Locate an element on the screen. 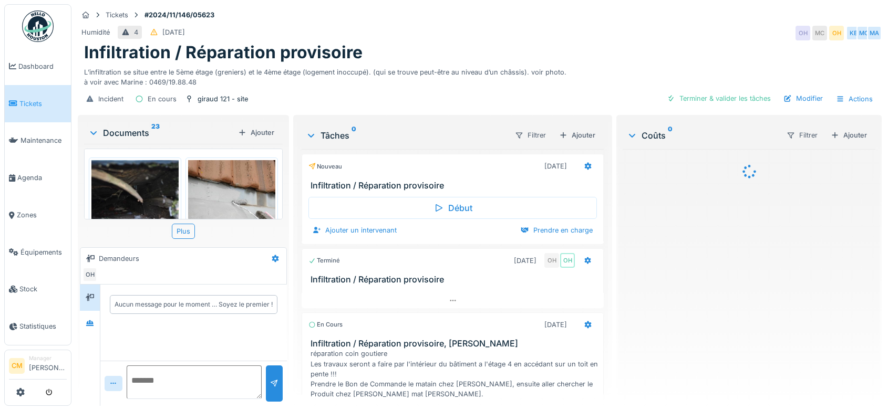  div: Aucun message pour le moment … Soyez le premier ! is located at coordinates (193, 305).